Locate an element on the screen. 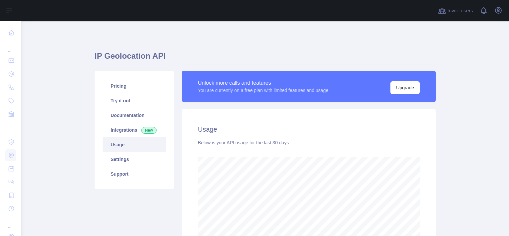  a: Pricing is located at coordinates (134, 86).